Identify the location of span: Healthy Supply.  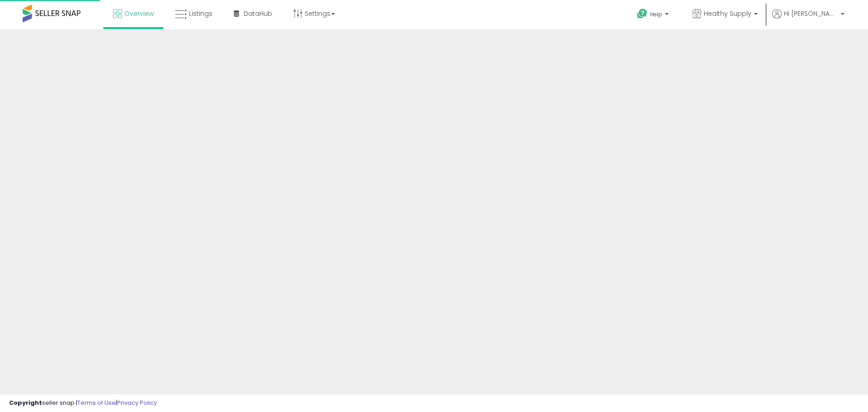
(727, 13).